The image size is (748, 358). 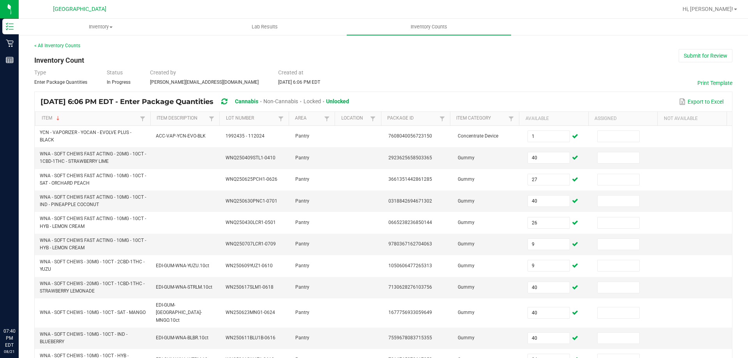 What do you see at coordinates (246, 101) in the screenshot?
I see `span: Cannabis` at bounding box center [246, 101].